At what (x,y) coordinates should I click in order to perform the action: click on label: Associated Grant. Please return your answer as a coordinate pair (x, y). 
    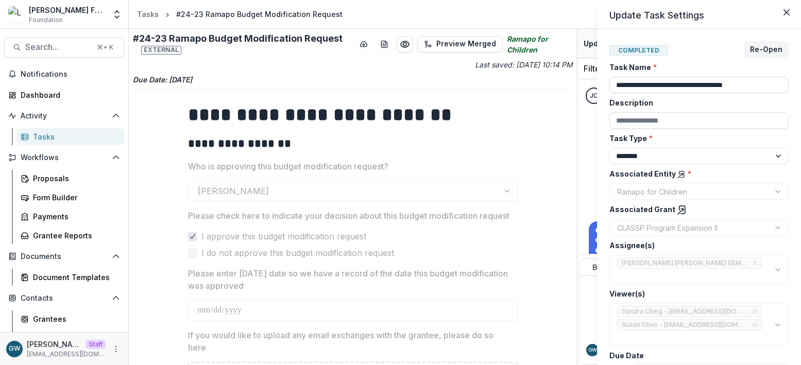
    Looking at the image, I should click on (696, 210).